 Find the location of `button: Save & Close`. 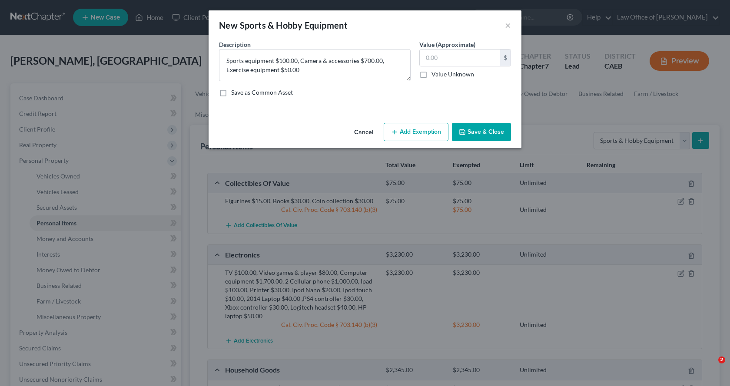

button: Save & Close is located at coordinates (481, 132).